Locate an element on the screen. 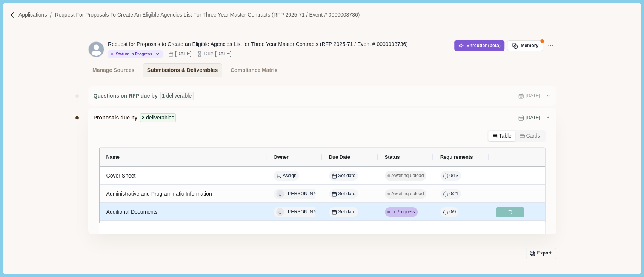 The image size is (644, 277). button: Table is located at coordinates (501, 136).